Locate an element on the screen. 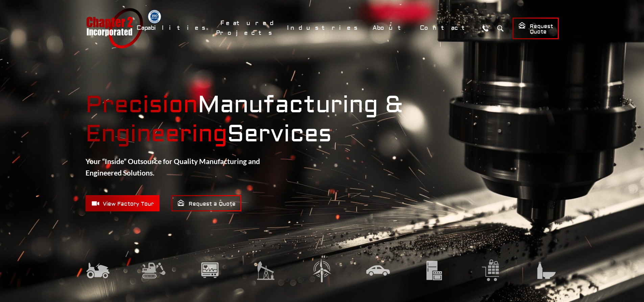 The image size is (644, 302). a: About is located at coordinates (390, 28).